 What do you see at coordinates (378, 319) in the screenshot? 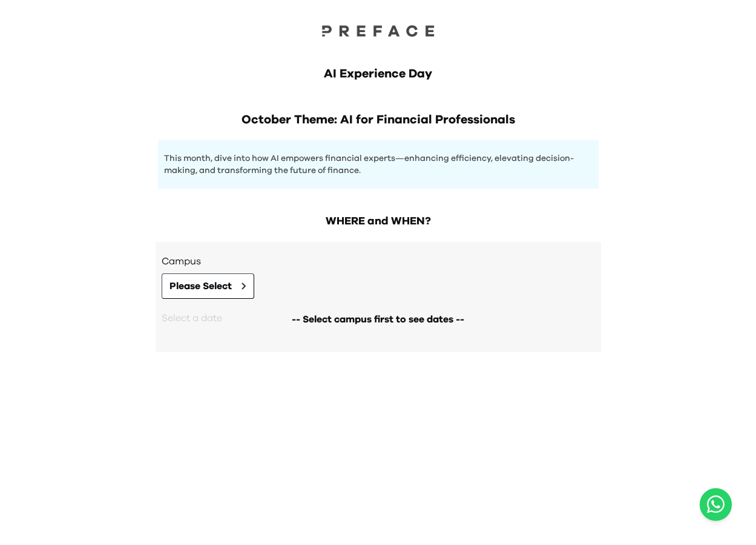
I see `span: -- Select campus first to see dates --` at bounding box center [378, 319].